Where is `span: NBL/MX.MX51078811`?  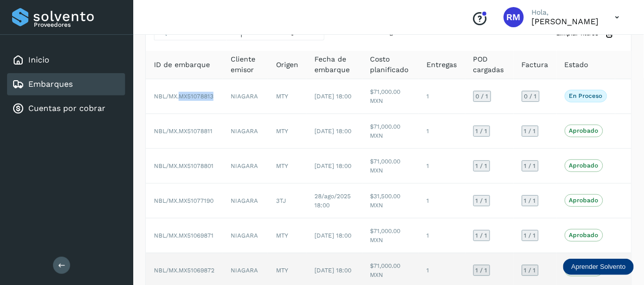 span: NBL/MX.MX51078811 is located at coordinates (183, 131).